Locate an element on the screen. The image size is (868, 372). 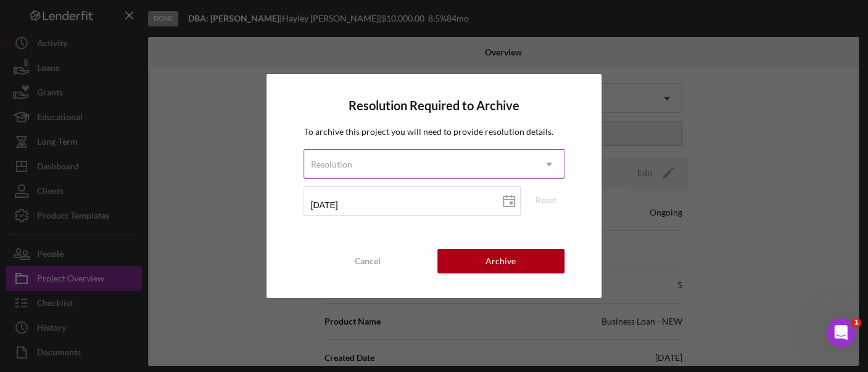
p: To archive this project you will need to provide resolution details. is located at coordinates (434, 132).